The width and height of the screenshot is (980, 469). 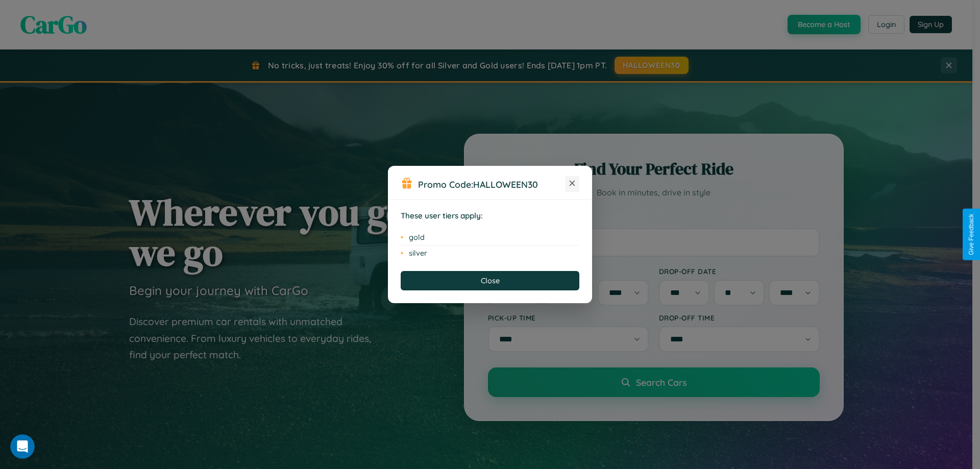 What do you see at coordinates (442, 215) in the screenshot?
I see `strong: These user tiers apply:` at bounding box center [442, 215].